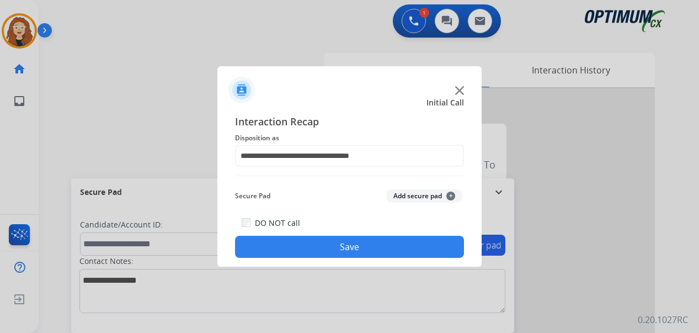  I want to click on img: contactIcon, so click(242, 90).